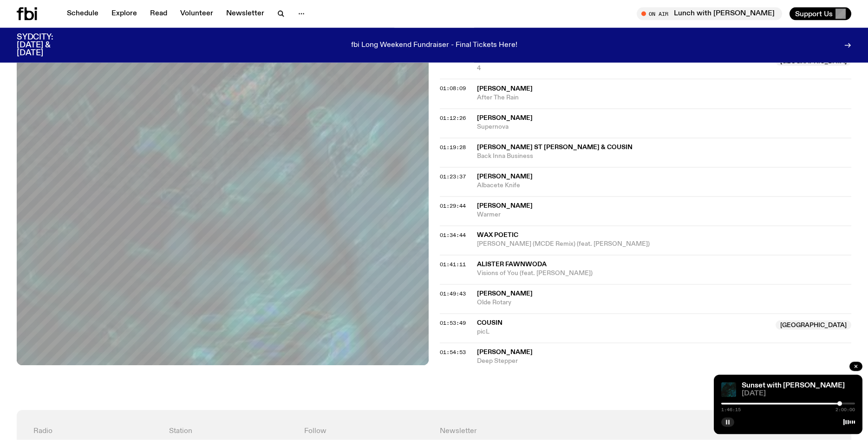 This screenshot has width=868, height=440. I want to click on a: Read, so click(158, 14).